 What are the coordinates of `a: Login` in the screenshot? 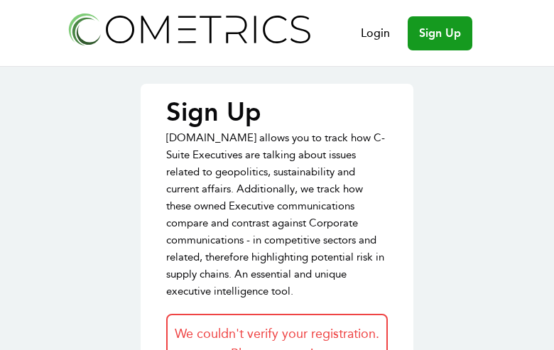 It's located at (375, 33).